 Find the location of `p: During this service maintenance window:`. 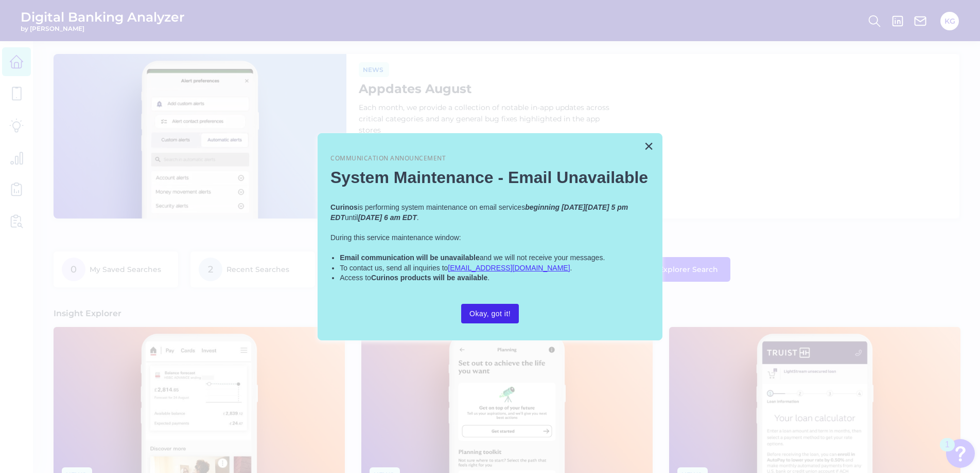

p: During this service maintenance window: is located at coordinates (490, 238).